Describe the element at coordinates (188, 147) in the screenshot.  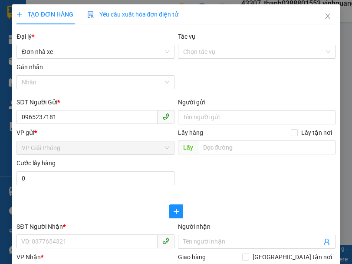
I see `span: Lấy` at that location.